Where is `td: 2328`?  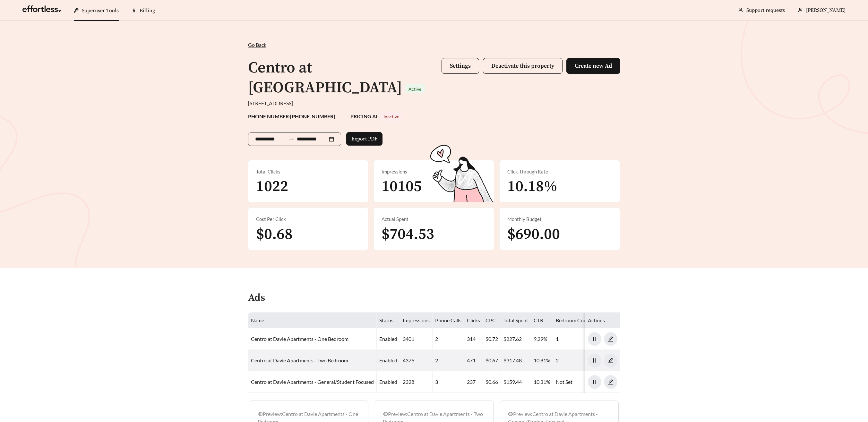 td: 2328 is located at coordinates (416, 382).